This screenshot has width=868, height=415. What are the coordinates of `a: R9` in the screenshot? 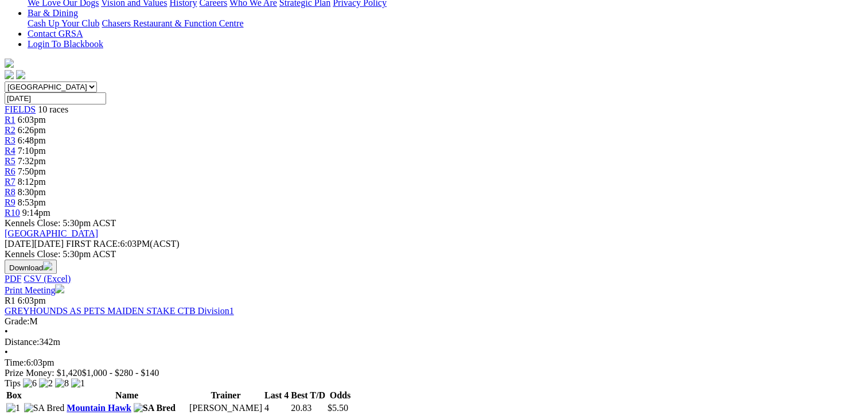 It's located at (10, 202).